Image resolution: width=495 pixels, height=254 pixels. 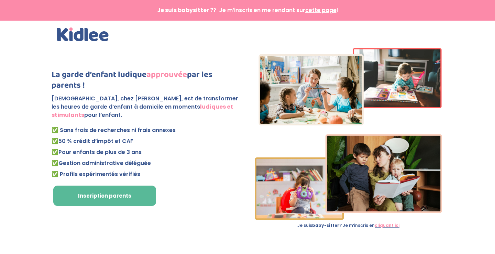 I want to click on p: Je suis ? Je m’inscris en, so click(x=348, y=226).